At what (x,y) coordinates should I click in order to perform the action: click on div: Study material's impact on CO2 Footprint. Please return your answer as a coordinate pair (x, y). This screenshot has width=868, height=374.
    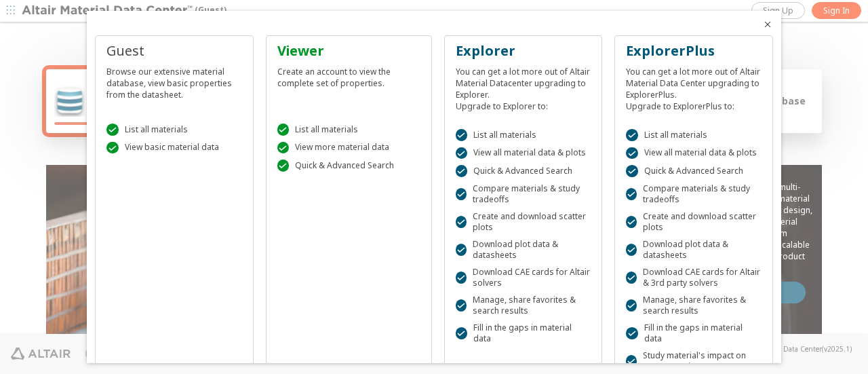
    Looking at the image, I should click on (694, 361).